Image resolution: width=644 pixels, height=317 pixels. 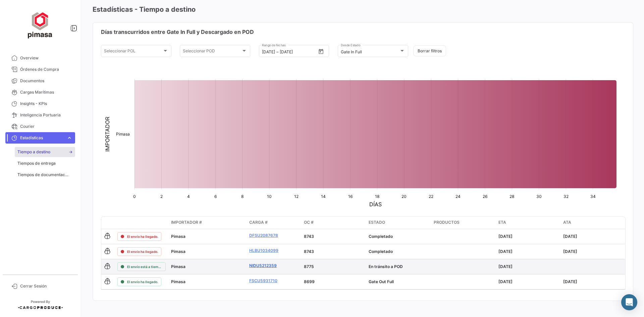 I want to click on datatable-header-cell: Carga #, so click(x=274, y=223).